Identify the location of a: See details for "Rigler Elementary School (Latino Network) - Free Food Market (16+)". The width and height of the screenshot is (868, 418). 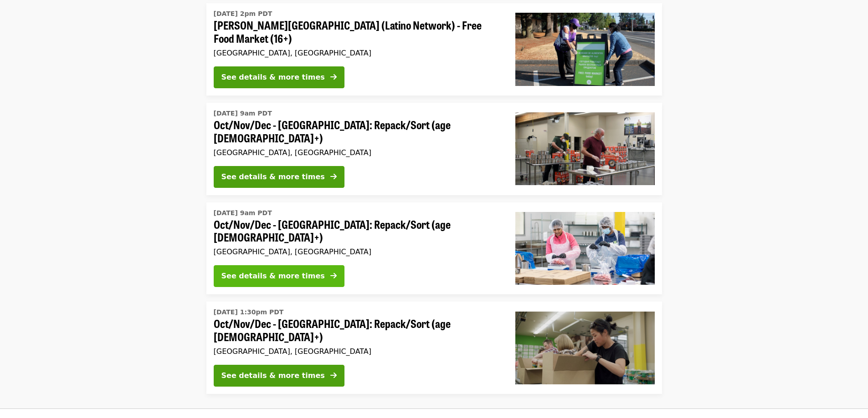
(434, 49).